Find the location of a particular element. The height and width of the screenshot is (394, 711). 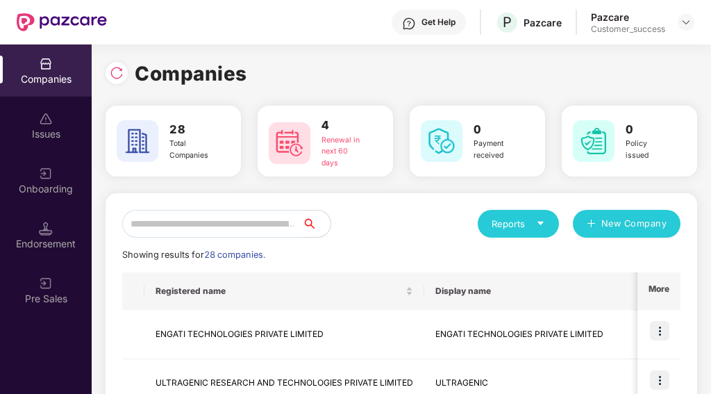

h1: Companies is located at coordinates (191, 74).